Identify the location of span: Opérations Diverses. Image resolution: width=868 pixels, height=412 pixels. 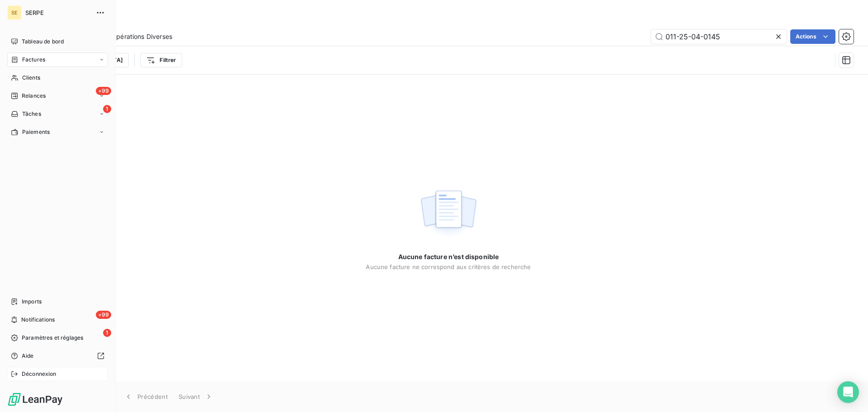
(141, 37).